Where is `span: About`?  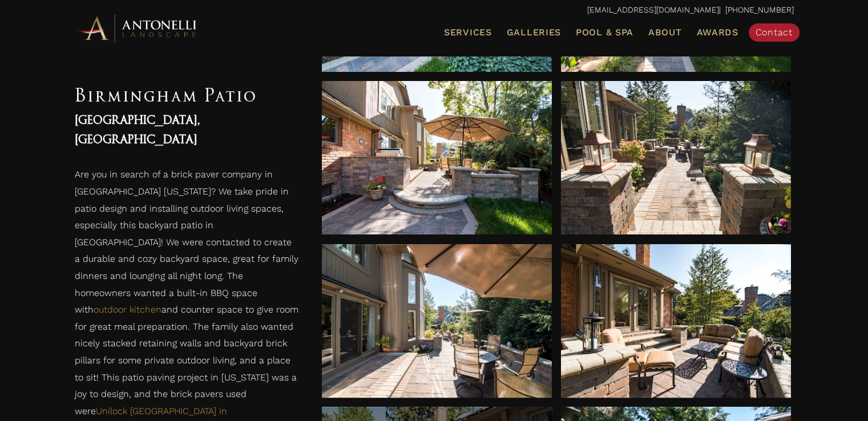 span: About is located at coordinates (665, 33).